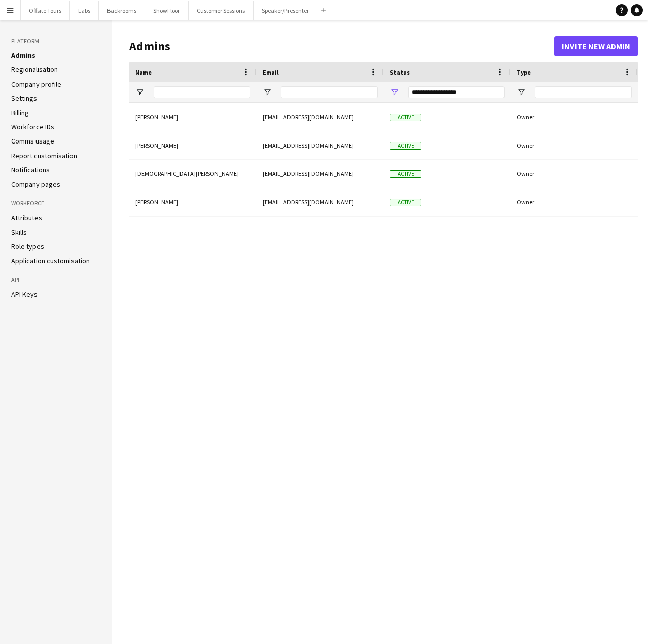 The height and width of the screenshot is (644, 648). What do you see at coordinates (341, 46) in the screenshot?
I see `h1: Admins` at bounding box center [341, 46].